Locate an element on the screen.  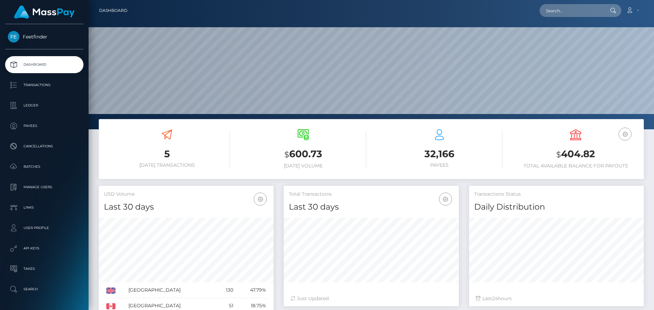
p: Dashboard is located at coordinates (44, 65).